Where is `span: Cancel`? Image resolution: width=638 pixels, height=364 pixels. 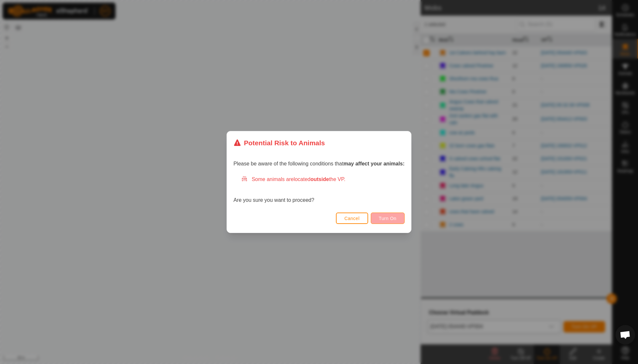 span: Cancel is located at coordinates (352, 219).